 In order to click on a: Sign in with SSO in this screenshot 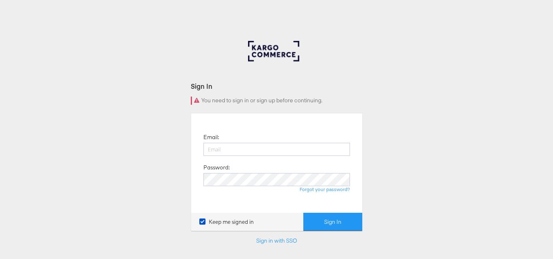, I will do `click(277, 241)`.